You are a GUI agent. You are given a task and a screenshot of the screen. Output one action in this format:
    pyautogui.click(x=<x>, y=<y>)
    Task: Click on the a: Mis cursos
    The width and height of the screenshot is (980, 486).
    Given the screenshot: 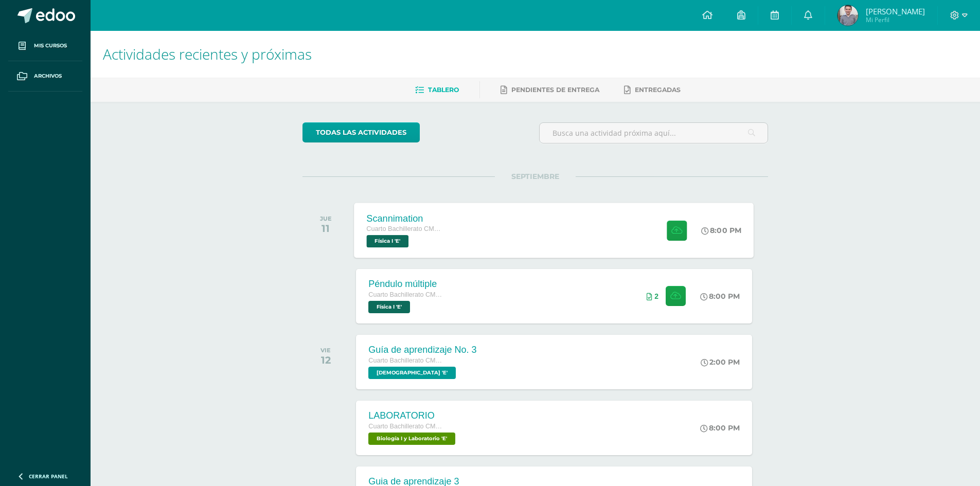 What is the action you would take?
    pyautogui.click(x=46, y=46)
    